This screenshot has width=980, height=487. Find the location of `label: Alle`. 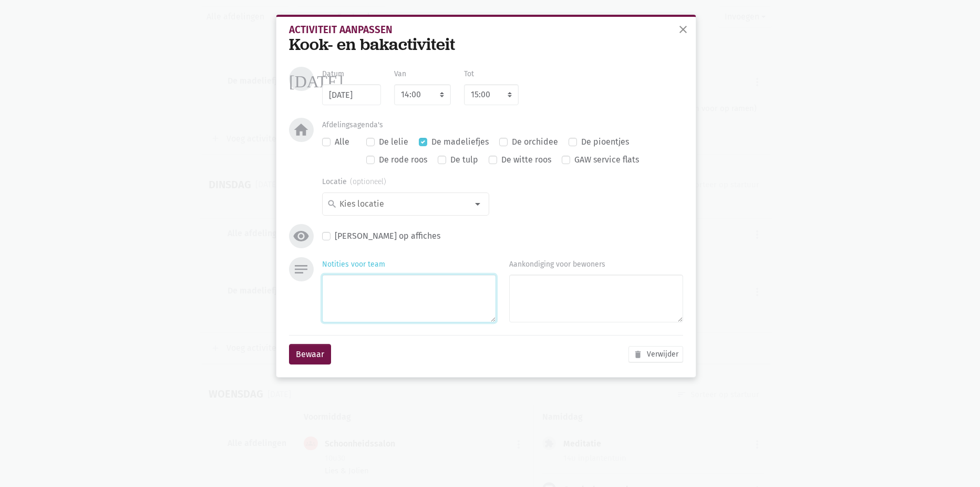

label: Alle is located at coordinates (342, 142).